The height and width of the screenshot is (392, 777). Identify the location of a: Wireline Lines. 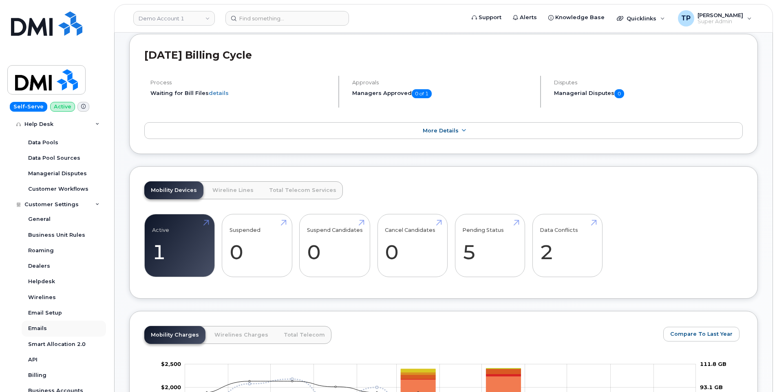
(233, 190).